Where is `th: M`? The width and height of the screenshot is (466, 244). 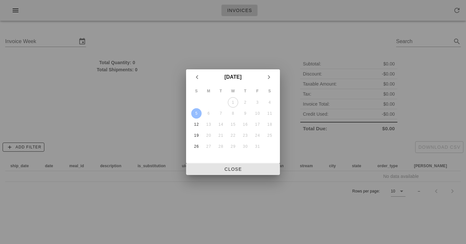
th: M is located at coordinates (209, 91).